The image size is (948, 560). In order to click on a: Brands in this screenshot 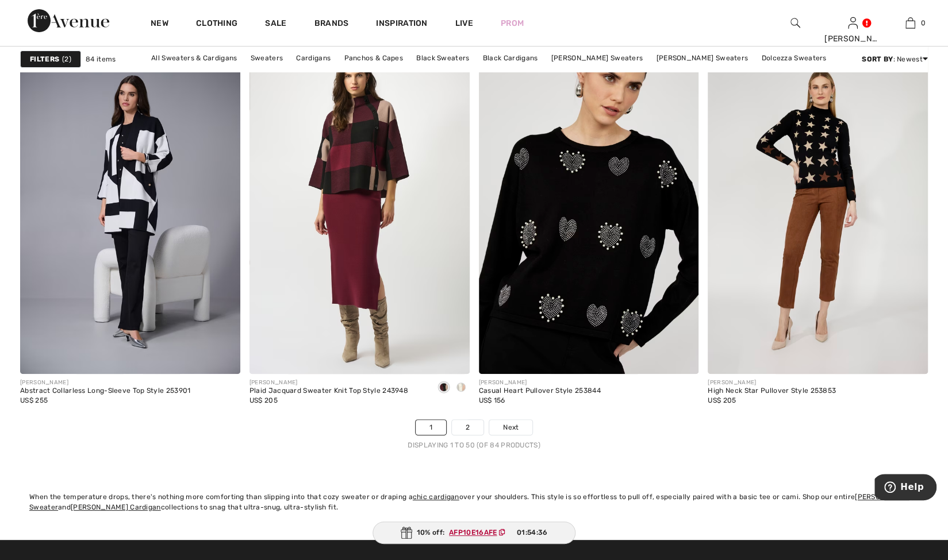, I will do `click(332, 24)`.